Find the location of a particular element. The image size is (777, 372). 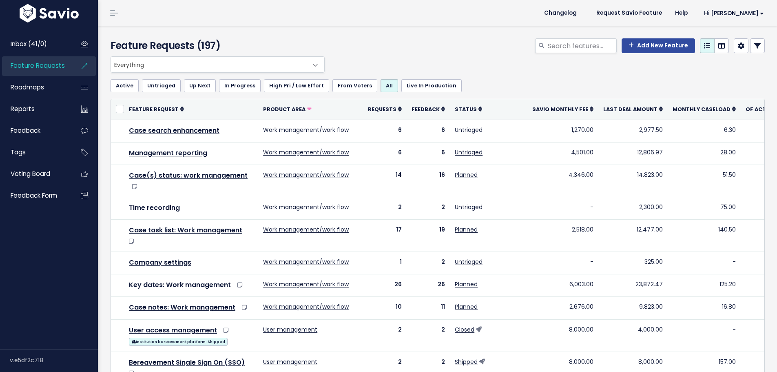

td: 16 is located at coordinates (428, 180).